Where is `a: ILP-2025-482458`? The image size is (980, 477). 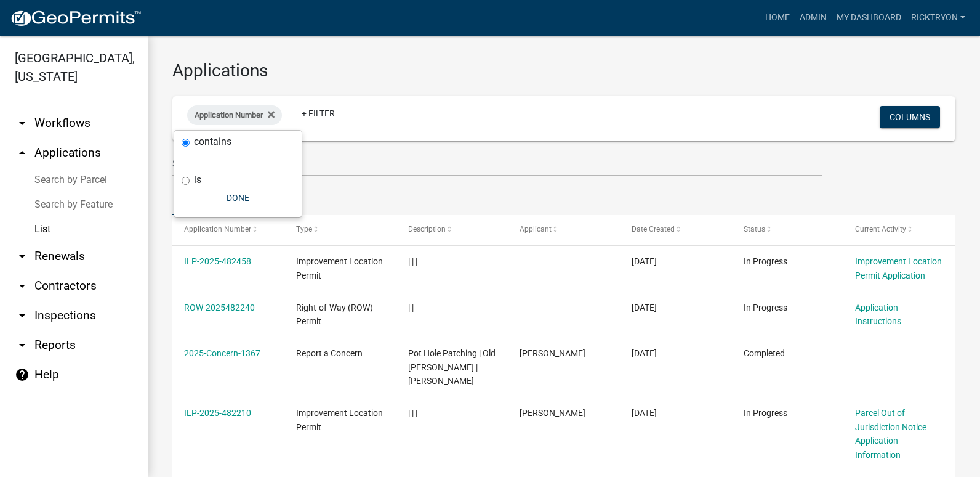
a: ILP-2025-482458 is located at coordinates (217, 261).